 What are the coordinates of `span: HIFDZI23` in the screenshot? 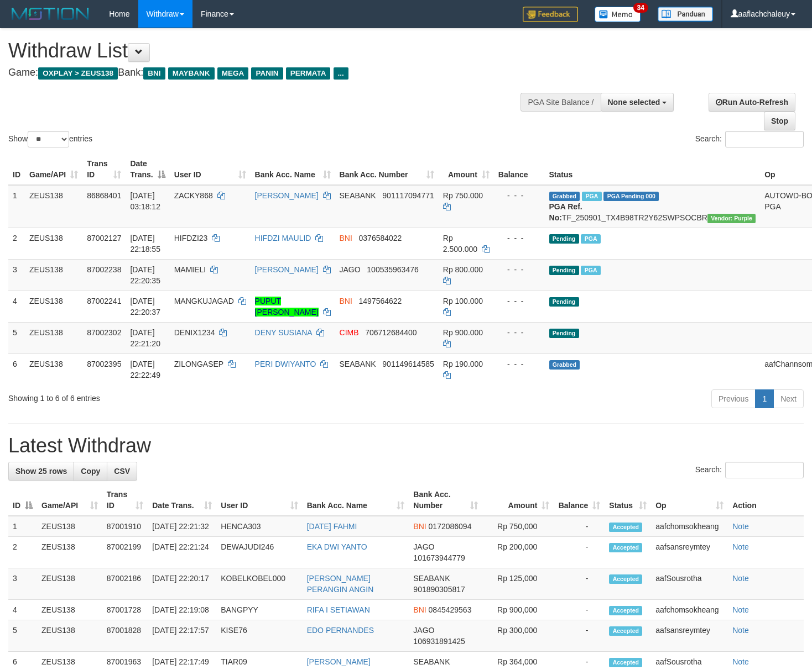 It's located at (191, 238).